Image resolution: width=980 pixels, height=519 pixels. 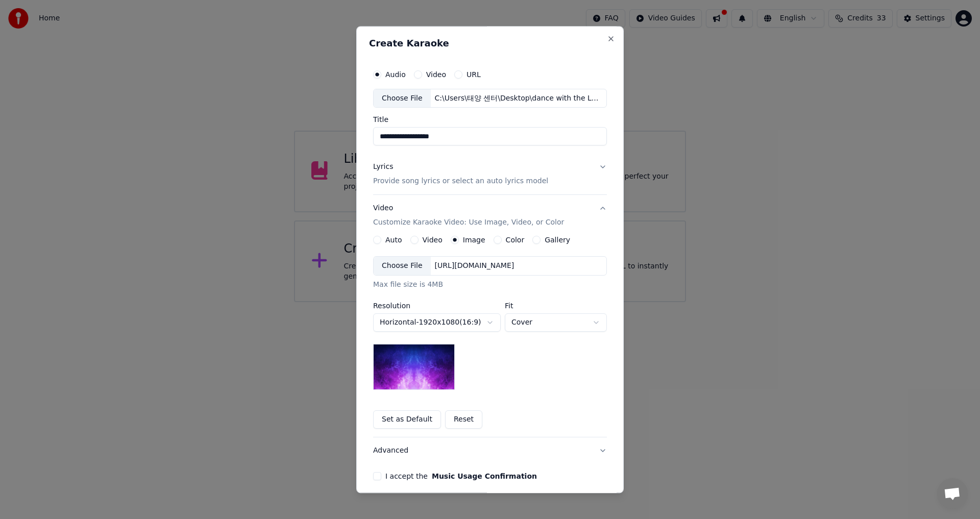 What do you see at coordinates (490, 337) in the screenshot?
I see `div: VideoCustomize Karaoke Video: Use Image, Video, or Color` at bounding box center [490, 337].